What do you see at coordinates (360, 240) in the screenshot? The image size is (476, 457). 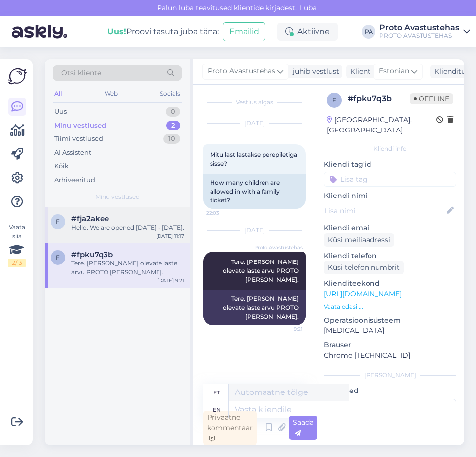 I see `div: Küsi meiliaadressi` at bounding box center [360, 240].